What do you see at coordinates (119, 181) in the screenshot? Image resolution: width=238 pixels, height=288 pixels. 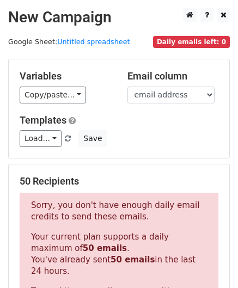 I see `h5: 50 Recipients` at bounding box center [119, 181].